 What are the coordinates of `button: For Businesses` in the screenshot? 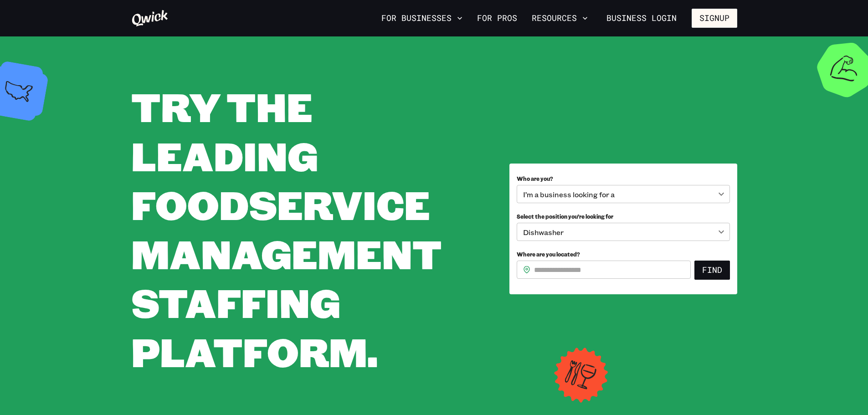 It's located at (422, 18).